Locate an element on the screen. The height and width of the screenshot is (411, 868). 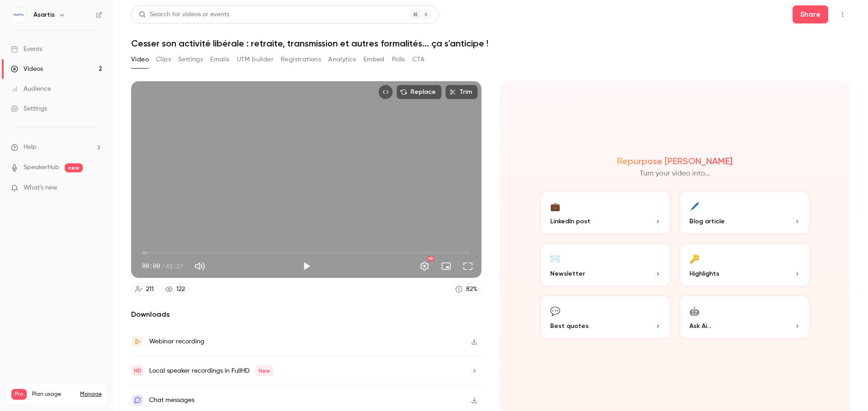
button: Embed video is located at coordinates (386, 92).